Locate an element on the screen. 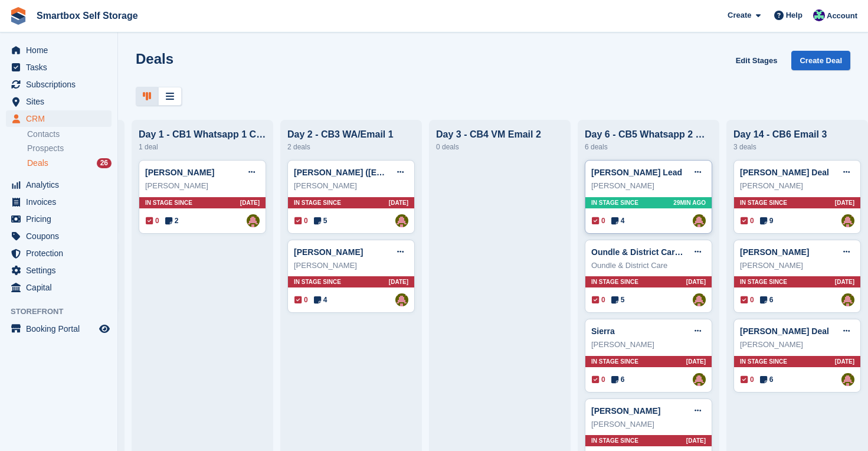 Image resolution: width=868 pixels, height=451 pixels. div: Oundle & District Care is located at coordinates (649, 266).